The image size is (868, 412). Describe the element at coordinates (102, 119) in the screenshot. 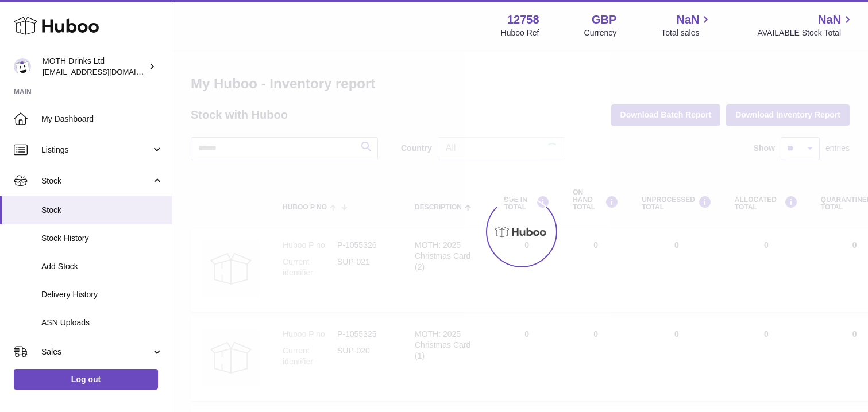

I see `span: My Dashboard` at that location.